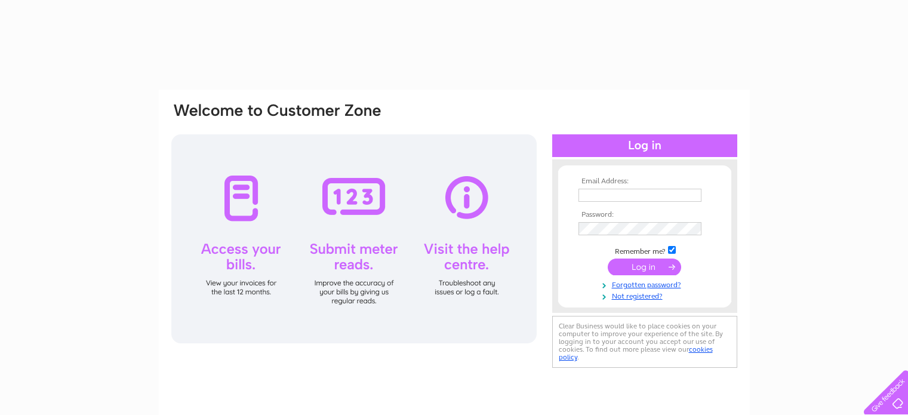 This screenshot has height=415, width=908. Describe the element at coordinates (645, 250) in the screenshot. I see `td: Remember me?` at that location.